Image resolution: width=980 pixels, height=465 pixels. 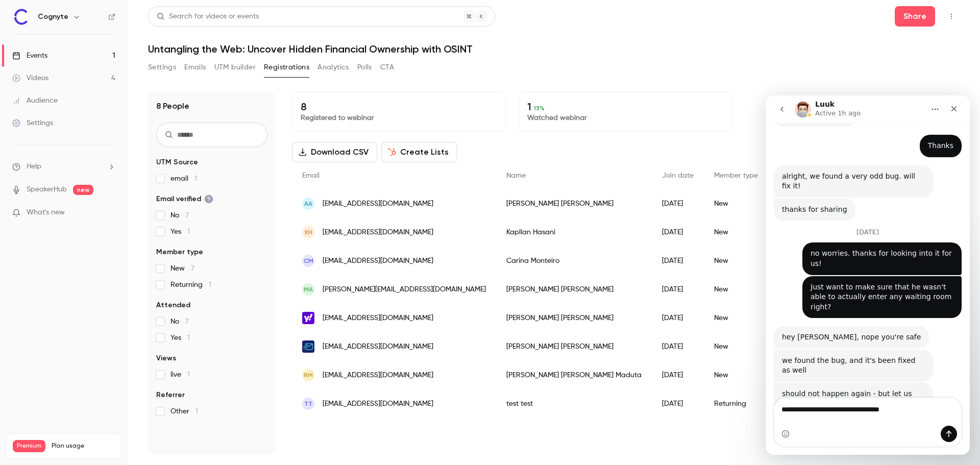 I want to click on button: Registrations, so click(x=286, y=67).